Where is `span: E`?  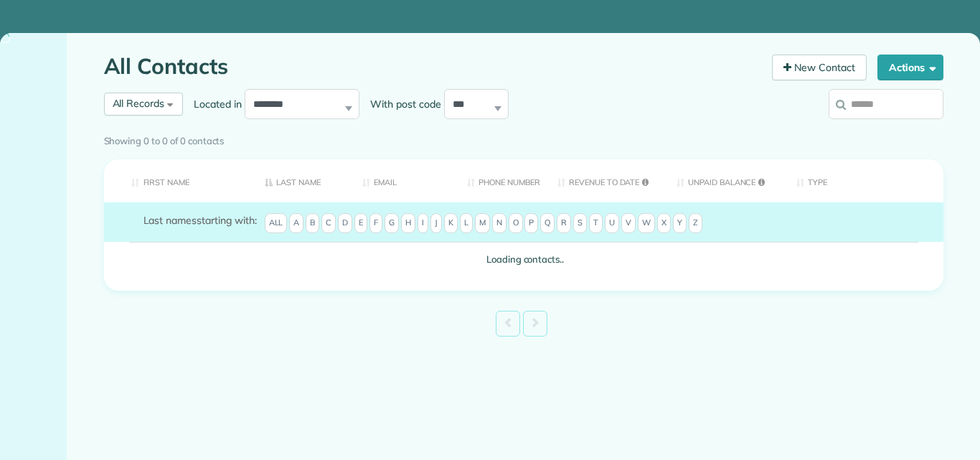
span: E is located at coordinates (361, 223).